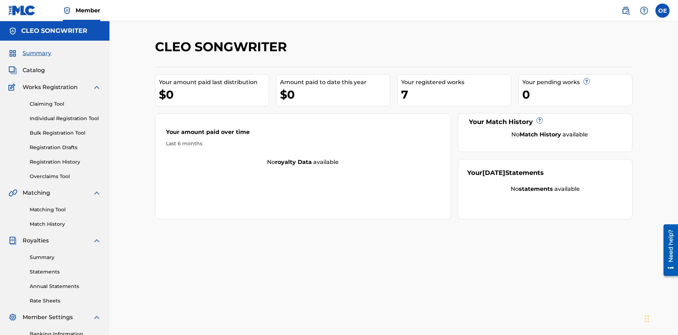  What do you see at coordinates (65, 147) in the screenshot?
I see `a: Registration Drafts` at bounding box center [65, 147].